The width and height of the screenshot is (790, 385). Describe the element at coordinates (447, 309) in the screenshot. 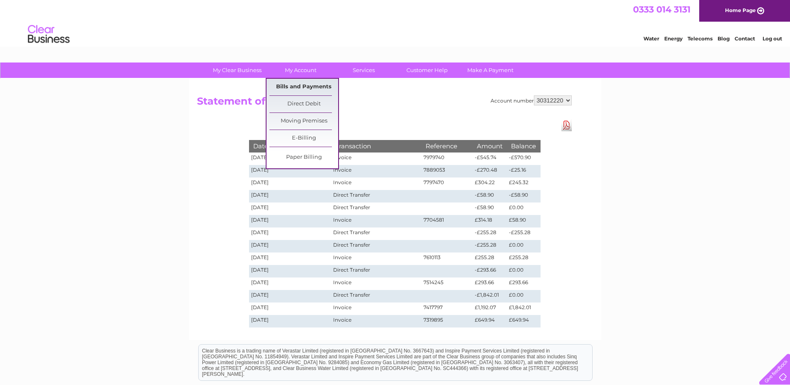

I see `td: 7417797` at that location.